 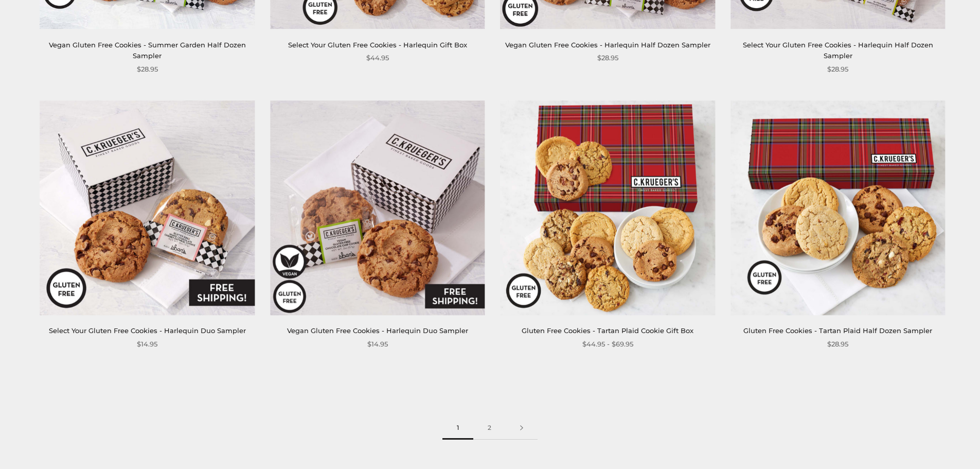 I want to click on img: Gluten Free Cookies - Tartan Plaid Half Dozen Sampler, so click(x=838, y=207).